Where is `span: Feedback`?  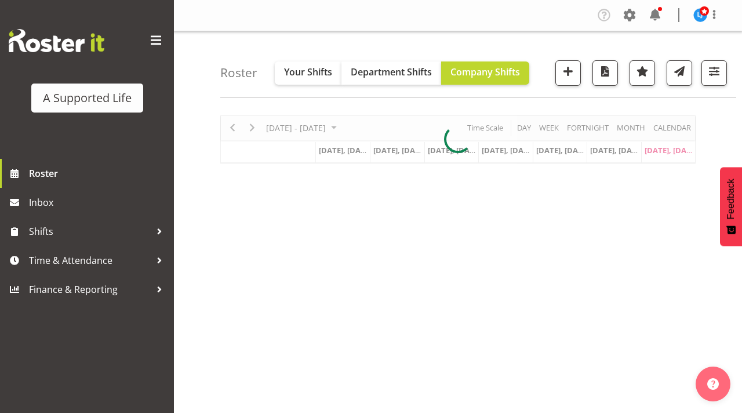 span: Feedback is located at coordinates (731, 199).